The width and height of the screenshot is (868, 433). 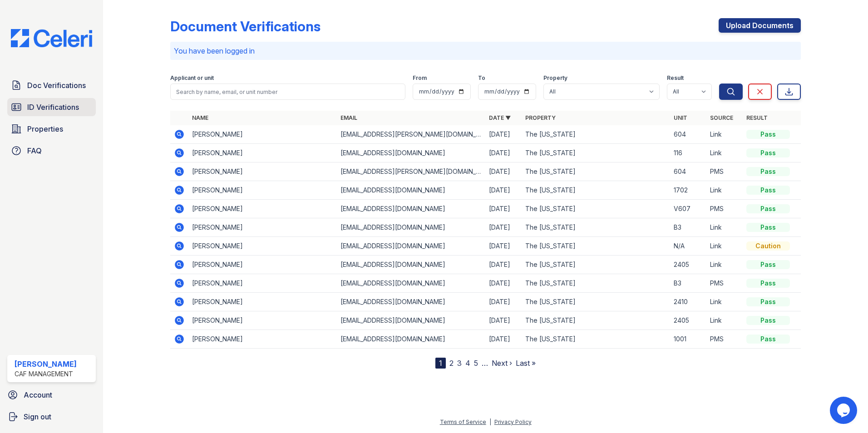 What do you see at coordinates (485, 51) in the screenshot?
I see `p: You have been logged in` at bounding box center [485, 51].